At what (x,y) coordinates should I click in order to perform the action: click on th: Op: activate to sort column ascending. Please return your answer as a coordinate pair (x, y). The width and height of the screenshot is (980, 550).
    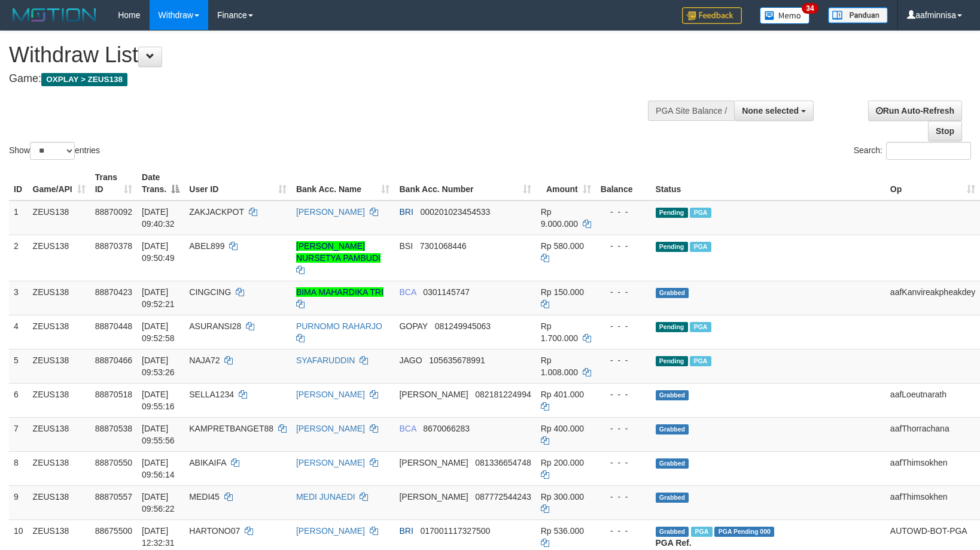
    Looking at the image, I should click on (933, 184).